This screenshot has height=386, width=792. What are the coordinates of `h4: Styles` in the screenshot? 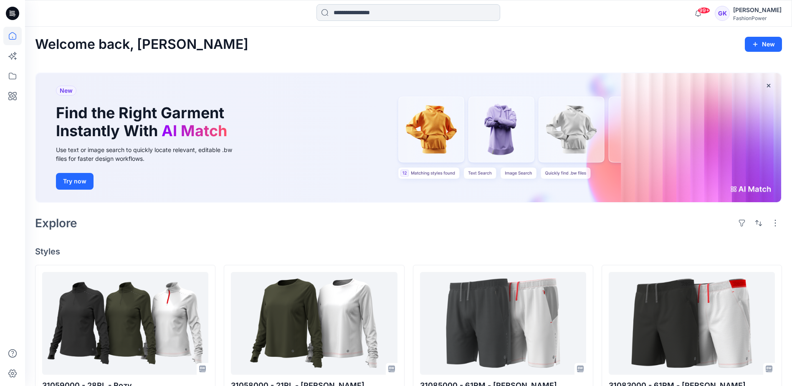 It's located at (408, 251).